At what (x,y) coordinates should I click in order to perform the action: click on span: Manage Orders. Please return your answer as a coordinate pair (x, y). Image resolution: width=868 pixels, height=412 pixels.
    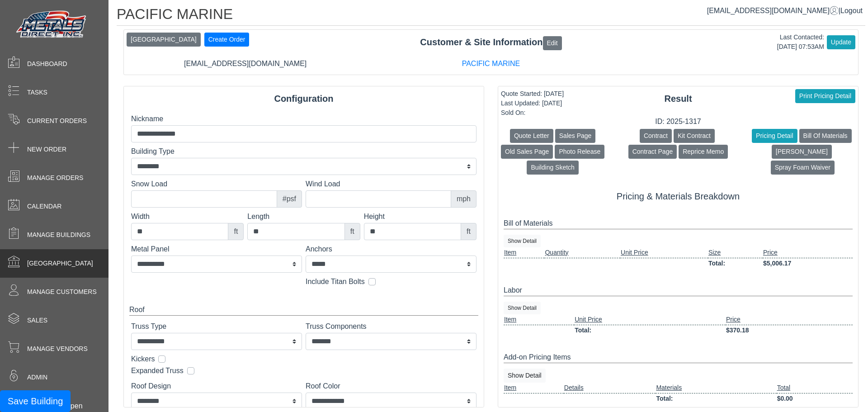
    Looking at the image, I should click on (55, 178).